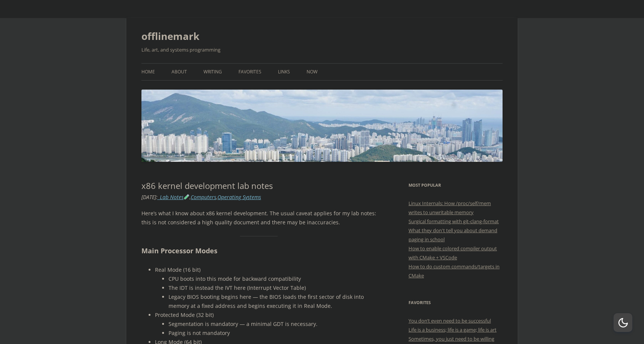 This screenshot has width=644, height=344. What do you see at coordinates (272, 288) in the screenshot?
I see `li: The IDT is instead the IVT here (Interrupt Vector Table)` at bounding box center [272, 288].